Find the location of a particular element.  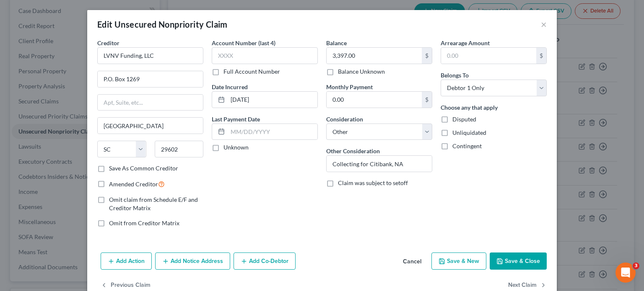

label: Arrearage Amount is located at coordinates (465, 42).